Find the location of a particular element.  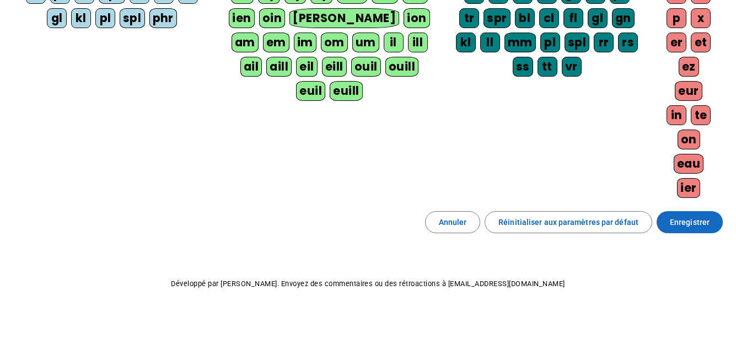

div: vr is located at coordinates (572, 67).